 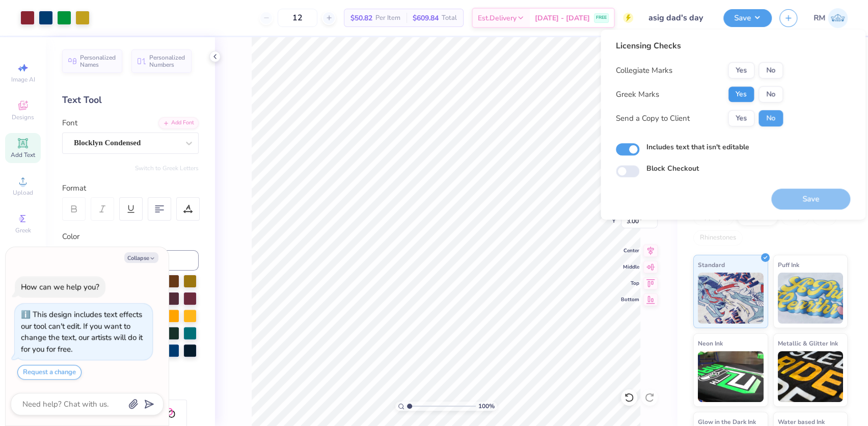 I want to click on span: Upload, so click(x=23, y=193).